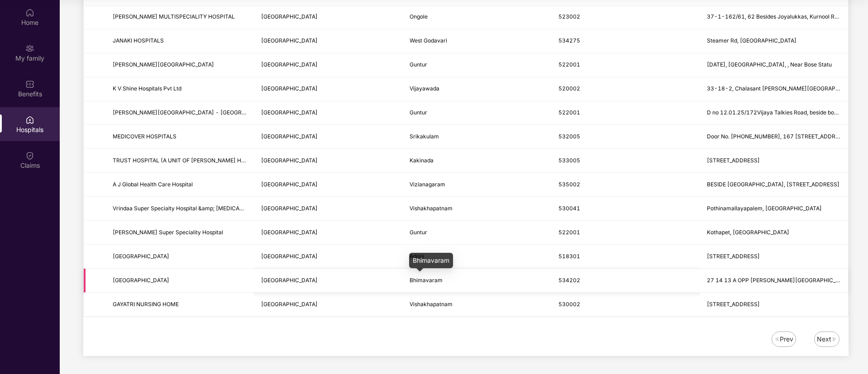  I want to click on td: Door No. 16-13-166, 167 Survey No : 73/3 to 16, New Bridge Road, so click(774, 137).